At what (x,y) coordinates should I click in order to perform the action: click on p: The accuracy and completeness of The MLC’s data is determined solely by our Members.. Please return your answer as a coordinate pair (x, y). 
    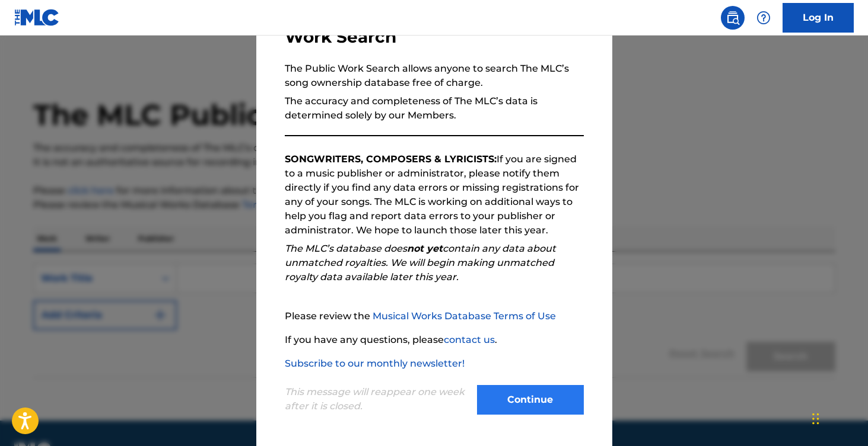
    Looking at the image, I should click on (434, 108).